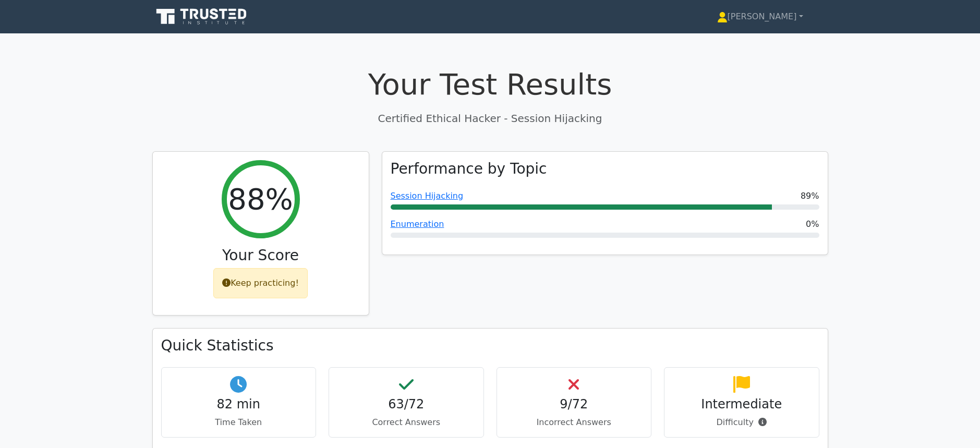 The image size is (980, 448). Describe the element at coordinates (417, 224) in the screenshot. I see `a: Enumeration` at that location.